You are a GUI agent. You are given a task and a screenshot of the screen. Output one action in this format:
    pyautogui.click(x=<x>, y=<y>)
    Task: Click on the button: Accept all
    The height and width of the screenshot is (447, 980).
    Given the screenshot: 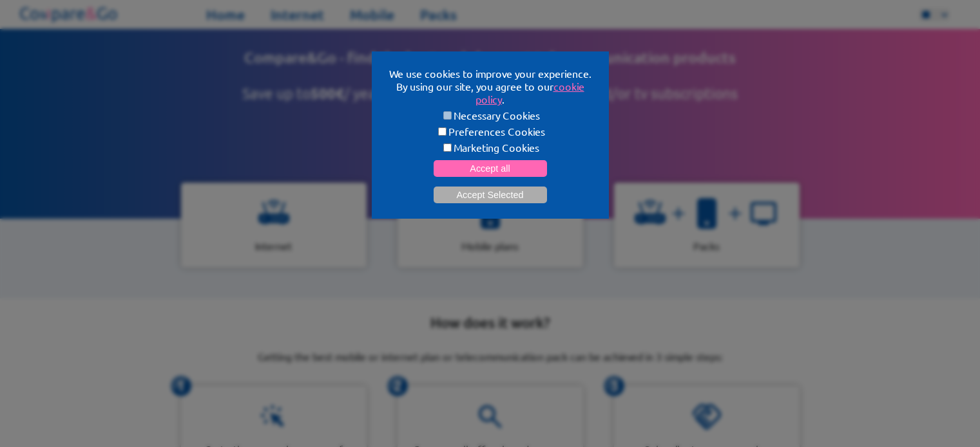 What is the action you would take?
    pyautogui.click(x=490, y=168)
    